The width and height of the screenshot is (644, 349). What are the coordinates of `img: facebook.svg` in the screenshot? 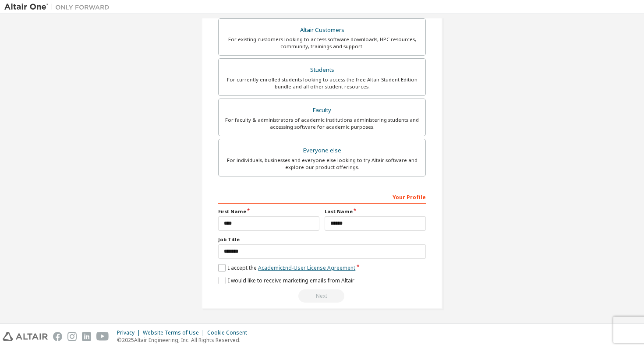 It's located at (57, 337).